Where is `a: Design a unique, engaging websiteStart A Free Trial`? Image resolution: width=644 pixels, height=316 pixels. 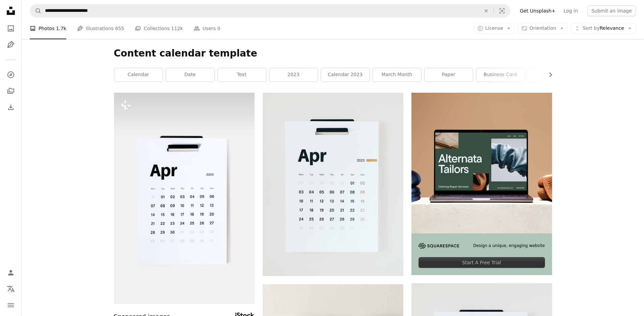 a: Design a unique, engaging websiteStart A Free Trial is located at coordinates (482, 184).